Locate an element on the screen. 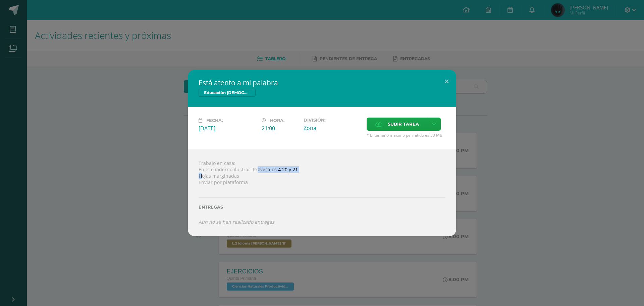 Image resolution: width=644 pixels, height=306 pixels. button: Close (Esc) is located at coordinates (447, 81).